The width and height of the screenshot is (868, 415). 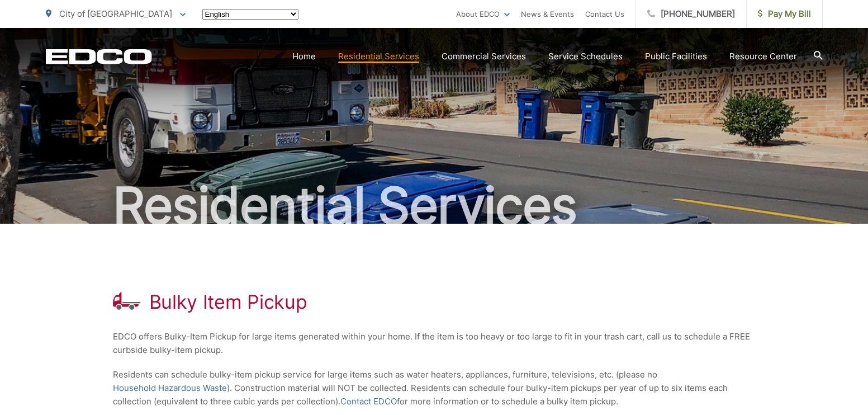 I want to click on a: Service Schedules, so click(x=585, y=57).